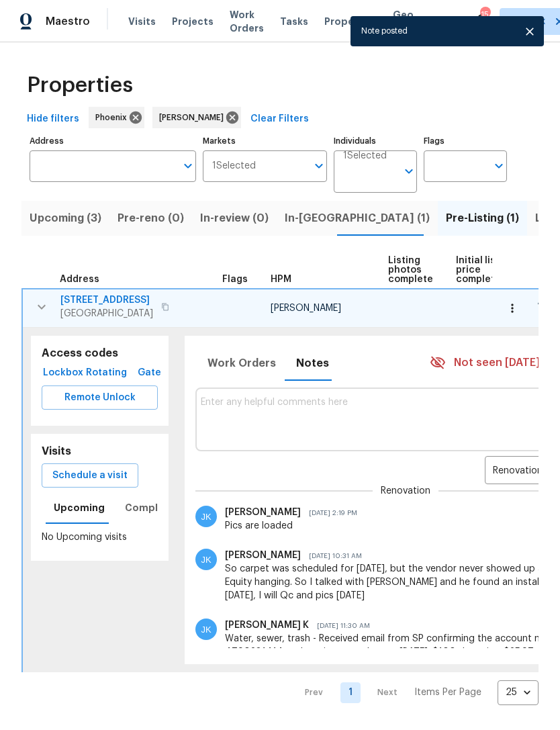  Describe the element at coordinates (113, 141) in the screenshot. I see `label: Address` at that location.